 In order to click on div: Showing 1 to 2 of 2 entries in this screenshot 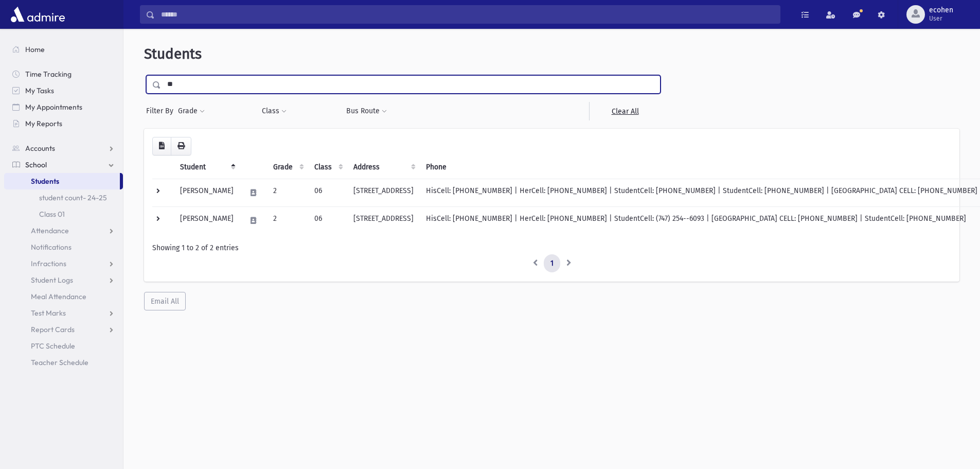, I will do `click(552, 248)`.